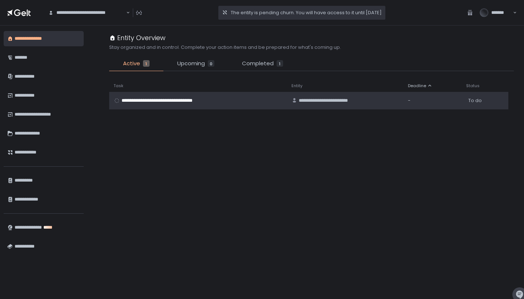  What do you see at coordinates (191, 63) in the screenshot?
I see `span: Upcoming` at bounding box center [191, 63].